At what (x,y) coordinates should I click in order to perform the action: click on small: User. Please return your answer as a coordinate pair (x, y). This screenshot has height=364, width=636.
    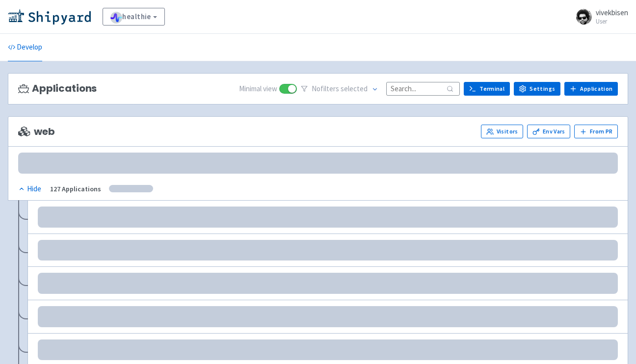
    Looking at the image, I should click on (612, 21).